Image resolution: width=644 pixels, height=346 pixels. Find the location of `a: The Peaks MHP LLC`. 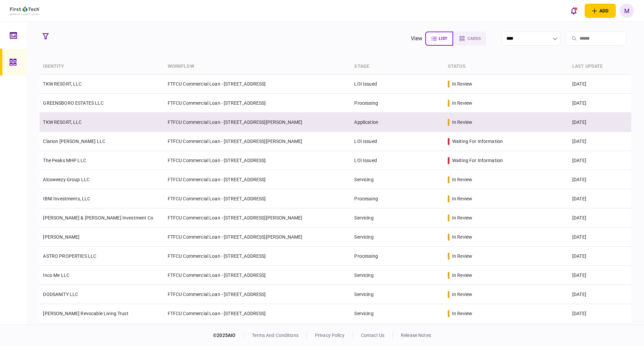

a: The Peaks MHP LLC is located at coordinates (64, 160).